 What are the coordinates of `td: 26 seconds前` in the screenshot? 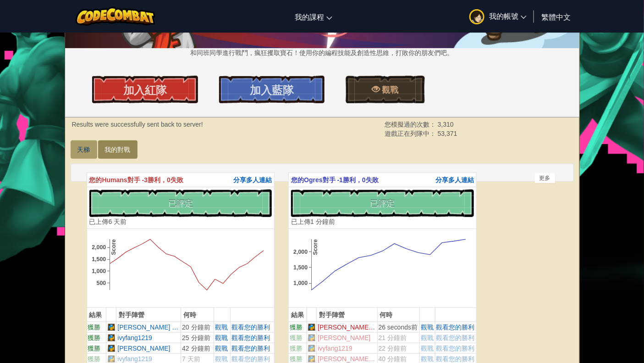 It's located at (398, 327).